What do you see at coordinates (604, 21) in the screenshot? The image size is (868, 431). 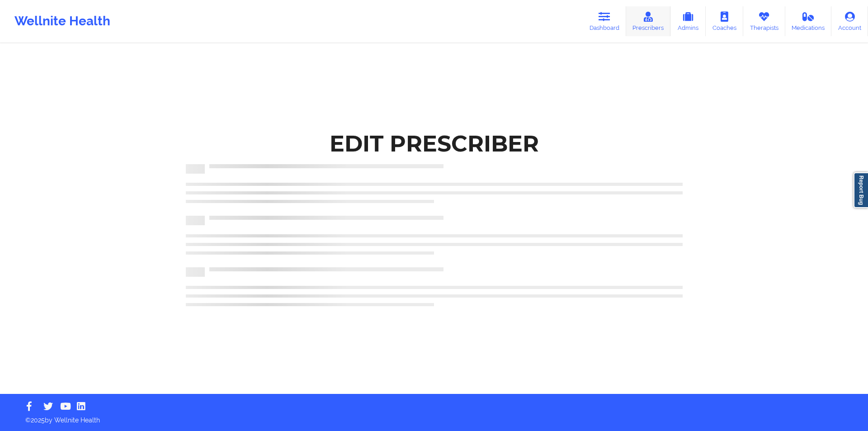 I see `a: Dashboard` at bounding box center [604, 21].